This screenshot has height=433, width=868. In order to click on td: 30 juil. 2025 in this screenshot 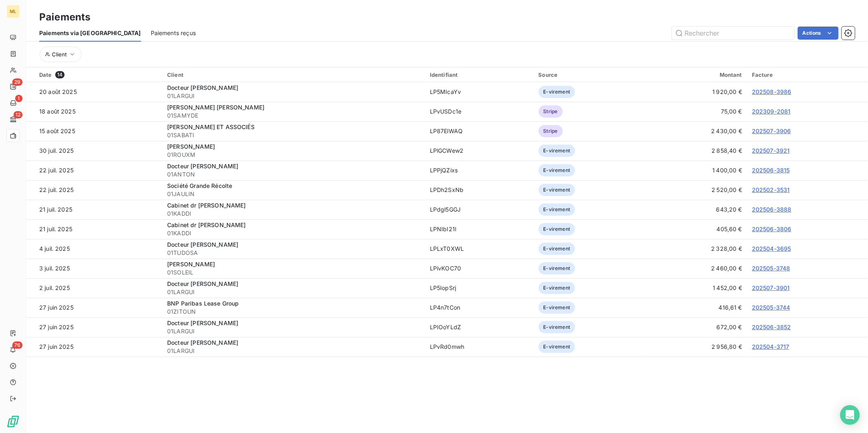, I will do `click(94, 151)`.